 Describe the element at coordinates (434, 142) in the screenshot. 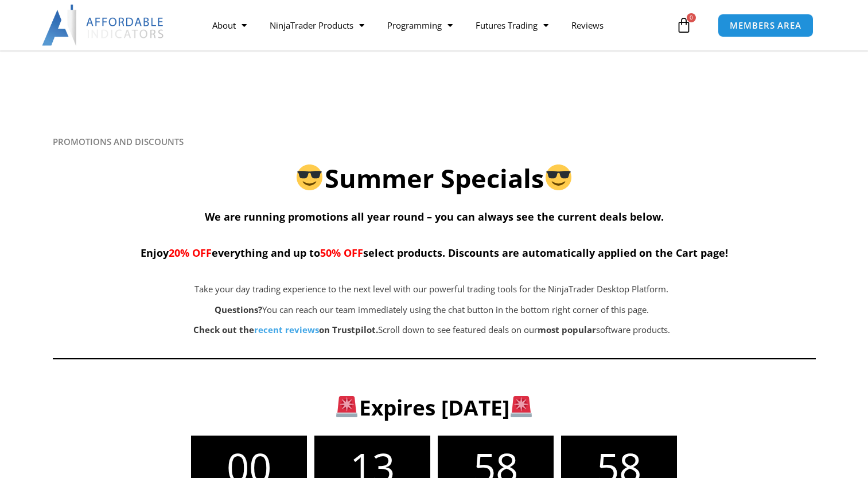

I see `h6: PROMOTIONS AND DISCOUNTS` at that location.